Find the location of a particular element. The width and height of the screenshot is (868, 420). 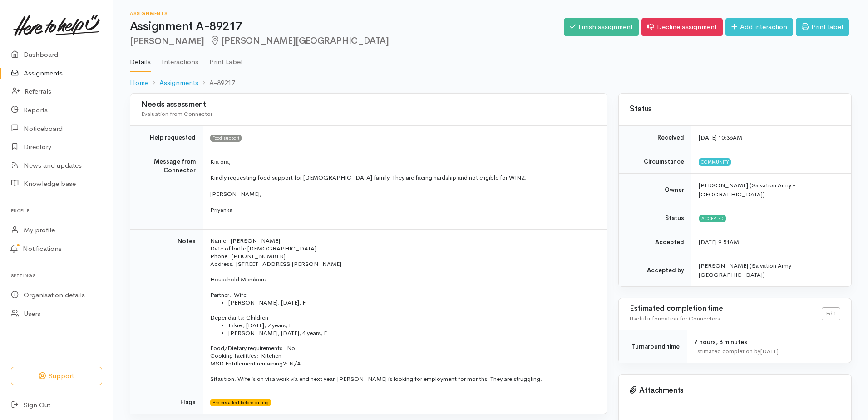

button: Support is located at coordinates (56, 376).